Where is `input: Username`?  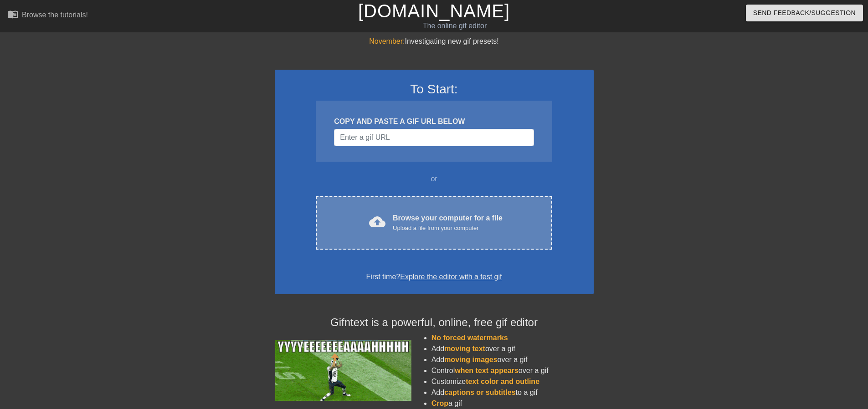
input: Username is located at coordinates (434, 137).